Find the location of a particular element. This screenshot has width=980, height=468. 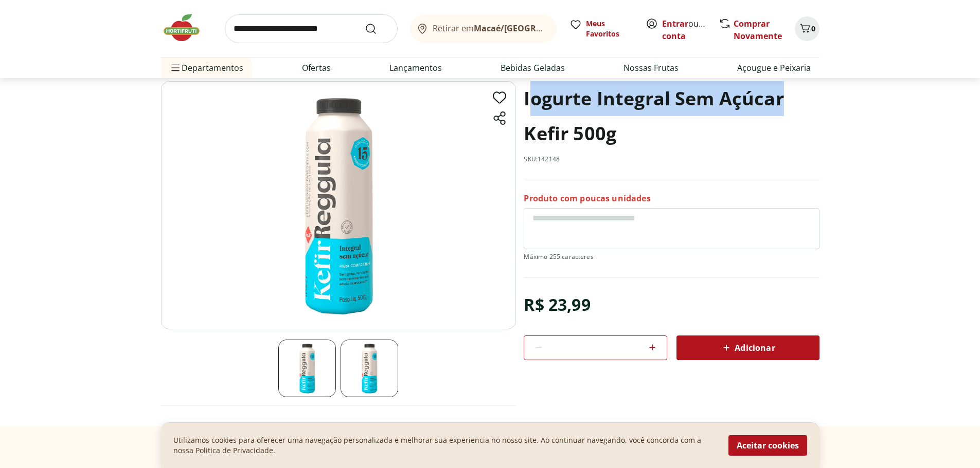

p: Utilizamos cookies para oferecer uma navegação personalizada e melhorar sua experiencia no nosso ... is located at coordinates (445, 446).